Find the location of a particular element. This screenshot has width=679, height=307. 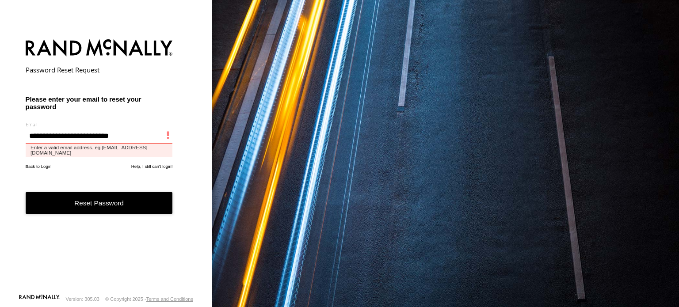

div: © Copyright 2025 - is located at coordinates (149, 299).